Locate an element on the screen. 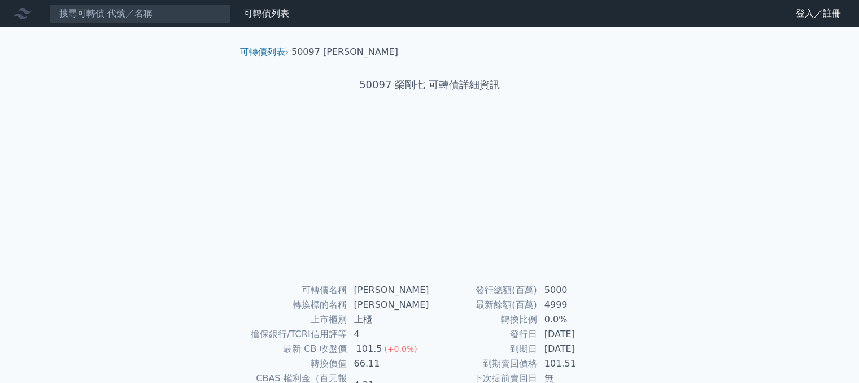  input: 搜尋可轉債 代號／名稱 is located at coordinates (140, 14).